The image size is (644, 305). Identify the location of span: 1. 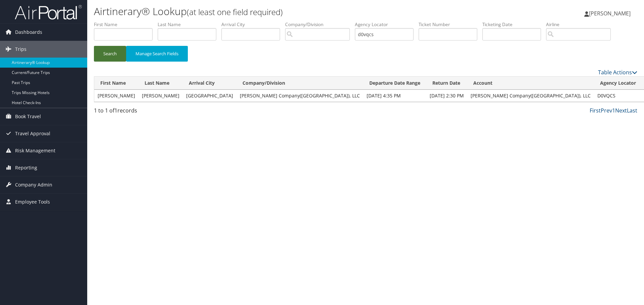
(116, 111).